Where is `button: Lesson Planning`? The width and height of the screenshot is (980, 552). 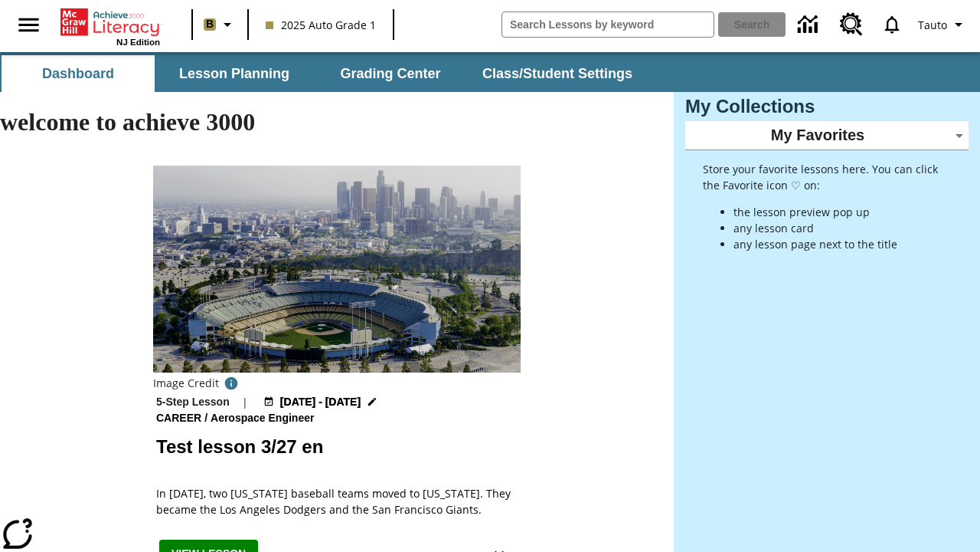 button: Lesson Planning is located at coordinates (234, 74).